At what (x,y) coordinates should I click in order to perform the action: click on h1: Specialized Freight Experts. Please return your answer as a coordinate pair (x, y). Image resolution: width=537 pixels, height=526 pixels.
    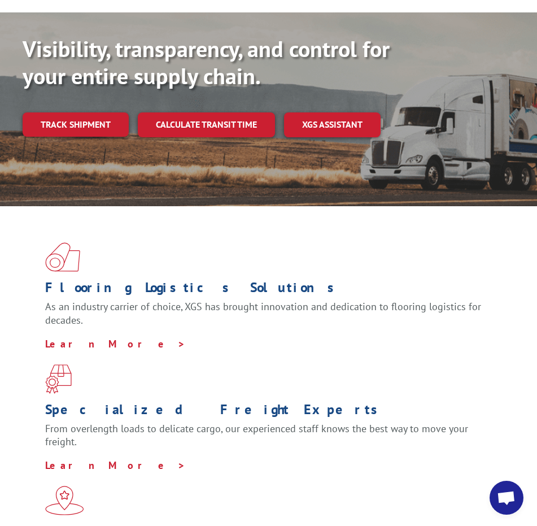
    Looking at the image, I should click on (264, 412).